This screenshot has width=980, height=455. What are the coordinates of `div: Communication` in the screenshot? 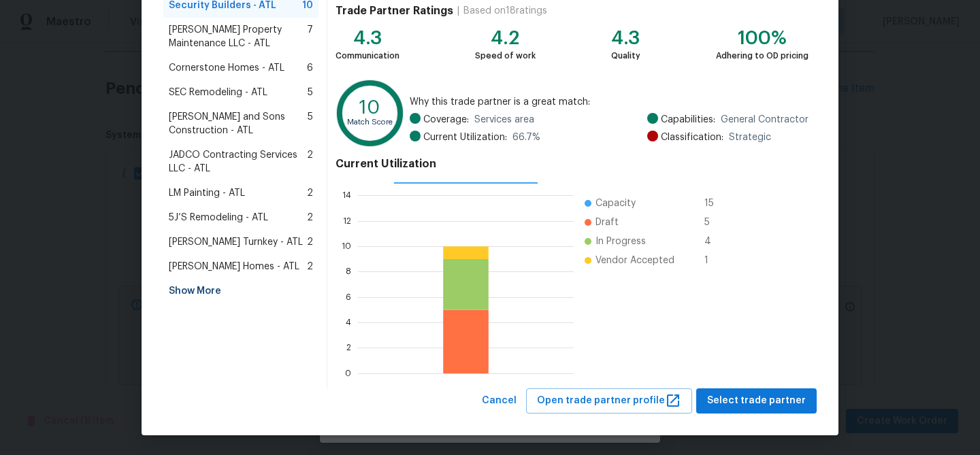 It's located at (368, 55).